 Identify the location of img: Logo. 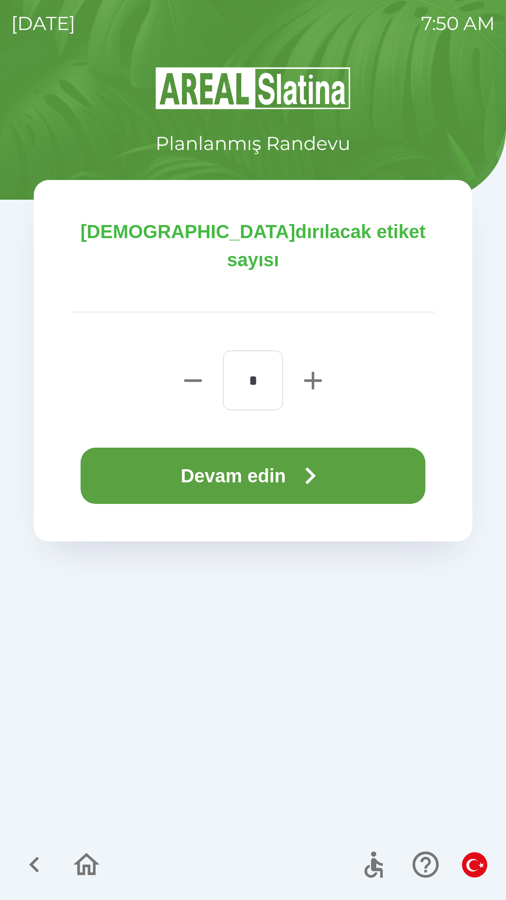
(253, 88).